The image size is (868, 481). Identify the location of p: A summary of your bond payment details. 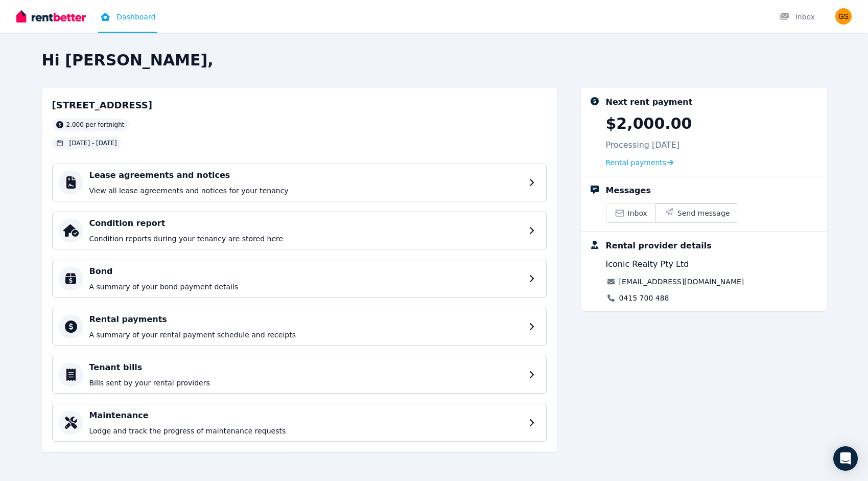
(306, 287).